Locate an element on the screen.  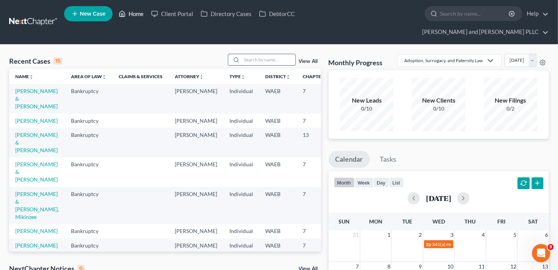
button: list is located at coordinates (396, 182).